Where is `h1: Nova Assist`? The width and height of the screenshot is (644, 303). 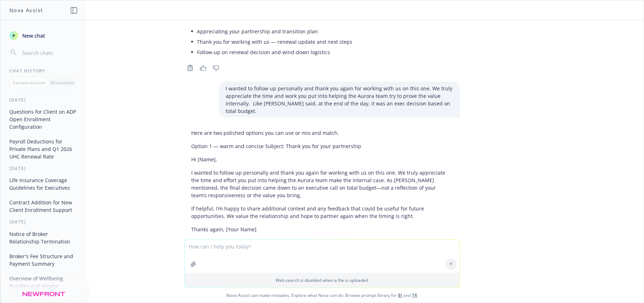
h1: Nova Assist is located at coordinates (26, 10).